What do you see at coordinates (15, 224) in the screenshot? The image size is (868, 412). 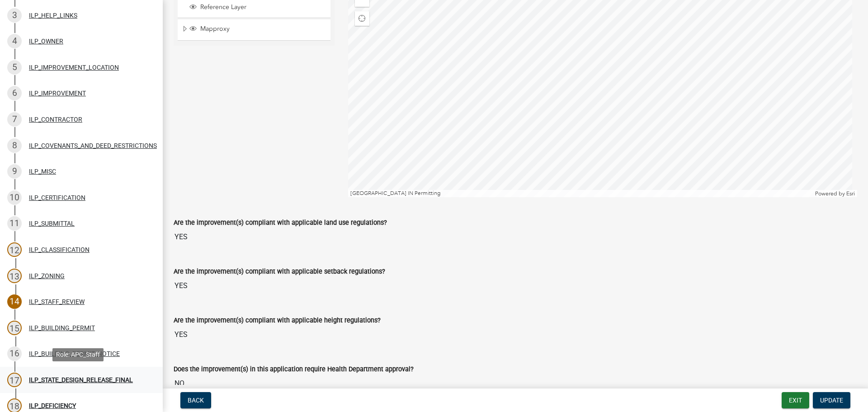 I see `div: 11` at bounding box center [15, 224].